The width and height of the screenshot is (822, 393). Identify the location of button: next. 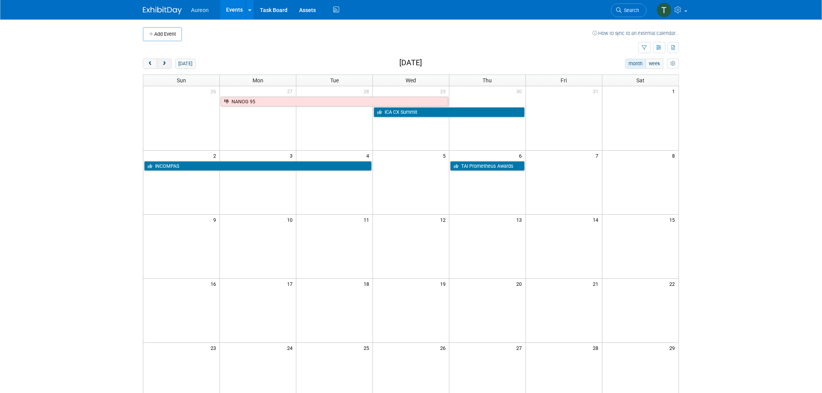
(164, 64).